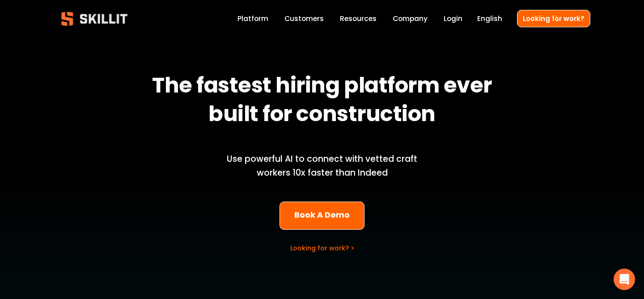 The width and height of the screenshot is (644, 299). Describe the element at coordinates (322, 215) in the screenshot. I see `a: Book A Demo` at that location.